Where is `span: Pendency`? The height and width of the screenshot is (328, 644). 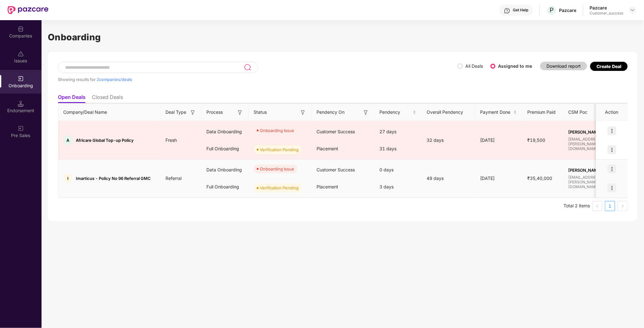 span: Pendency is located at coordinates (396, 112).